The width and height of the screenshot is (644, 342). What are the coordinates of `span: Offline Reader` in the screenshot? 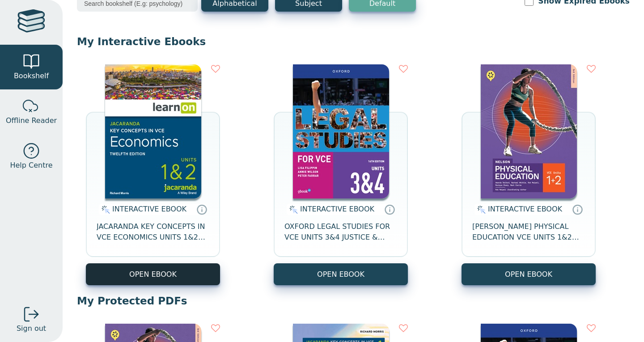 It's located at (31, 121).